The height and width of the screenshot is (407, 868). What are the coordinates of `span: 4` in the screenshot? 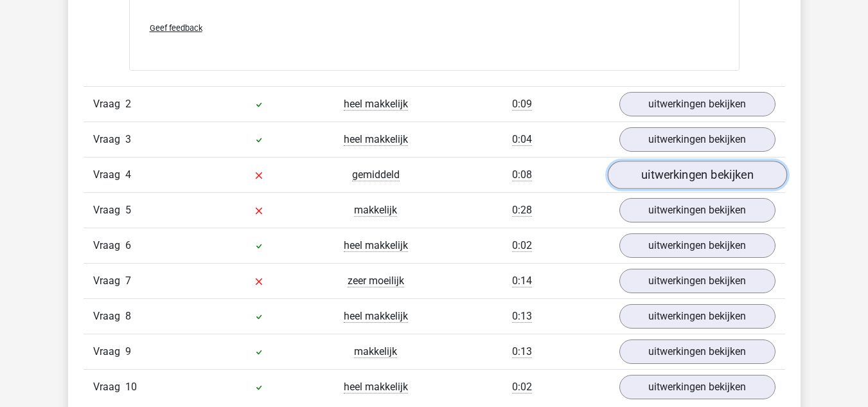 It's located at (128, 175).